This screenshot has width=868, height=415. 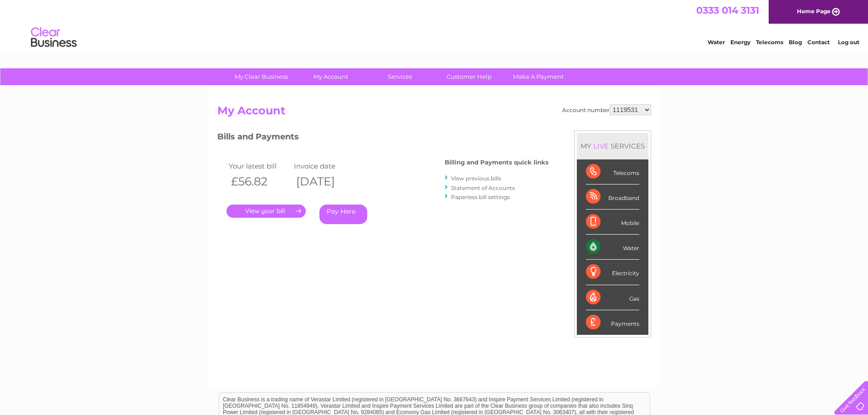 I want to click on th: £56.82, so click(x=259, y=181).